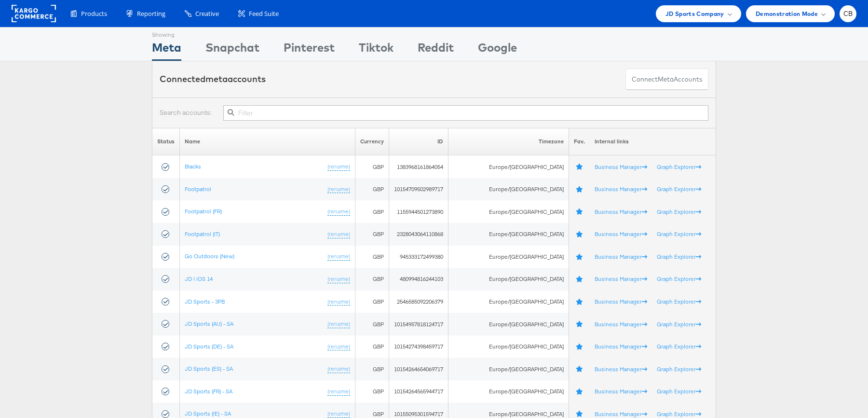 The height and width of the screenshot is (418, 868). I want to click on div: Connected accounts, so click(213, 79).